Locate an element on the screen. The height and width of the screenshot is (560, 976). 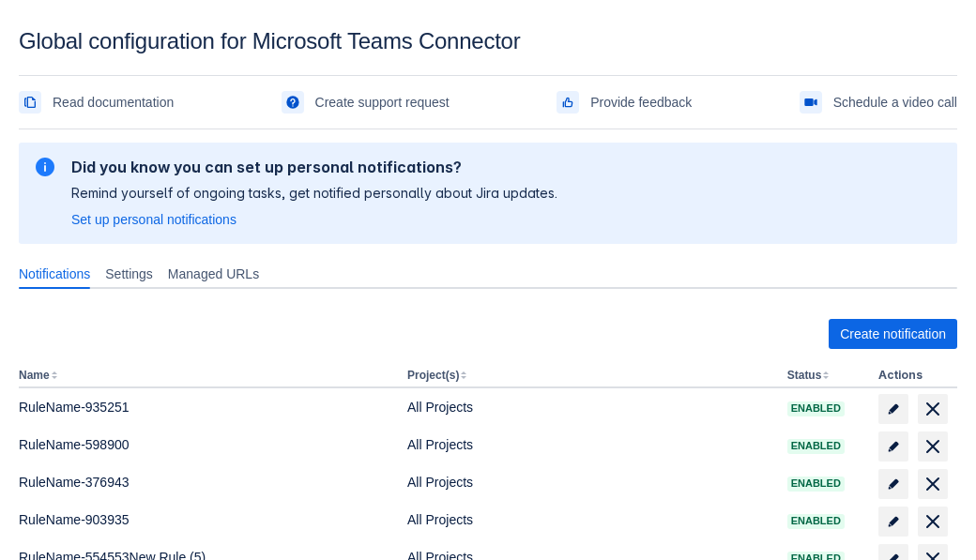
a: Set up personal notifications is located at coordinates (154, 219).